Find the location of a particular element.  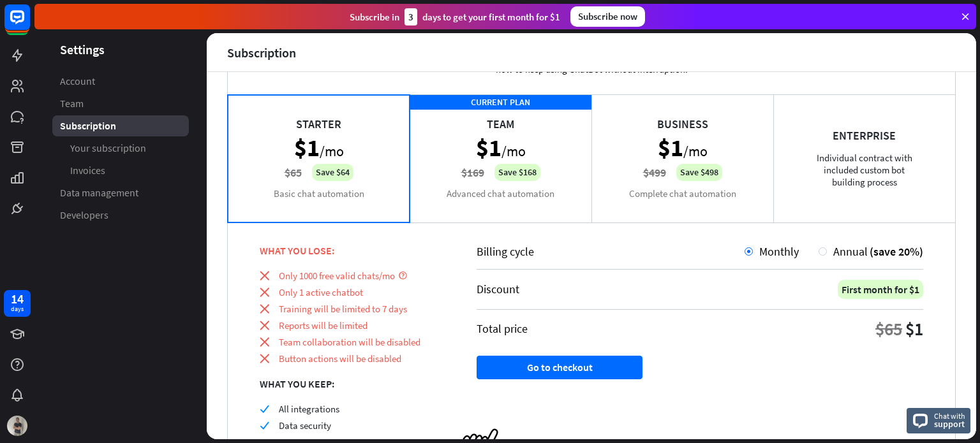

span: Subscription is located at coordinates (88, 126).